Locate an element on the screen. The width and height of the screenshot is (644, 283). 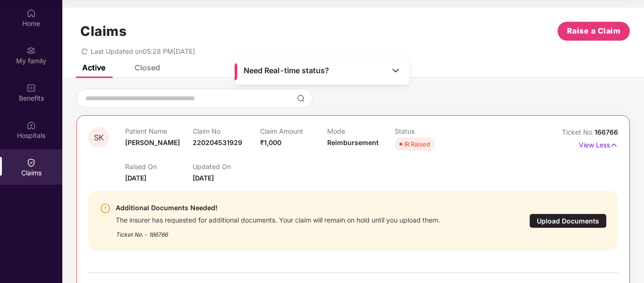
img: svg+xml;base64,PHN2ZyB4bWxucz0iaHR0cDovL3d3dy53My5vcmcvMjAwMC9zdmciIHdpZHRoPSIxNyIgaGVpZ2h0PSIxNy... is located at coordinates (614, 145).